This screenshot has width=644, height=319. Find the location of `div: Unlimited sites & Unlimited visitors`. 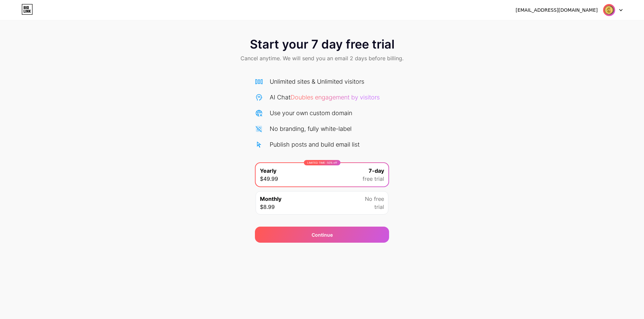

div: Unlimited sites & Unlimited visitors is located at coordinates (317, 82).